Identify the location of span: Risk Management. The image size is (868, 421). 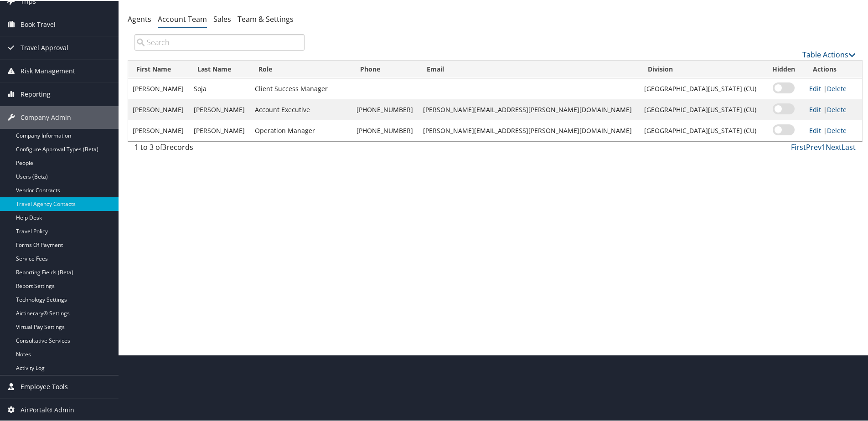
(48, 70).